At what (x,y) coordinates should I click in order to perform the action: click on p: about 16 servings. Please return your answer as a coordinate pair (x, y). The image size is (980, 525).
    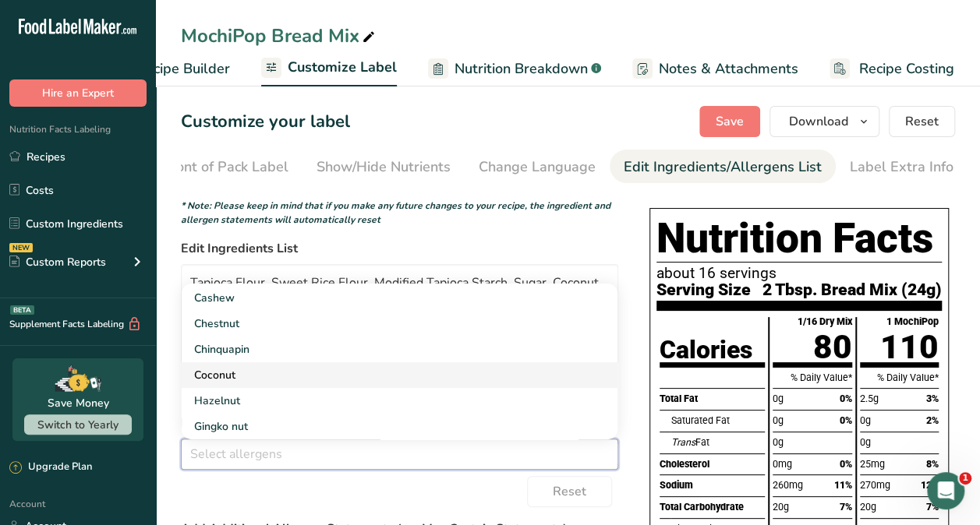
    Looking at the image, I should click on (799, 273).